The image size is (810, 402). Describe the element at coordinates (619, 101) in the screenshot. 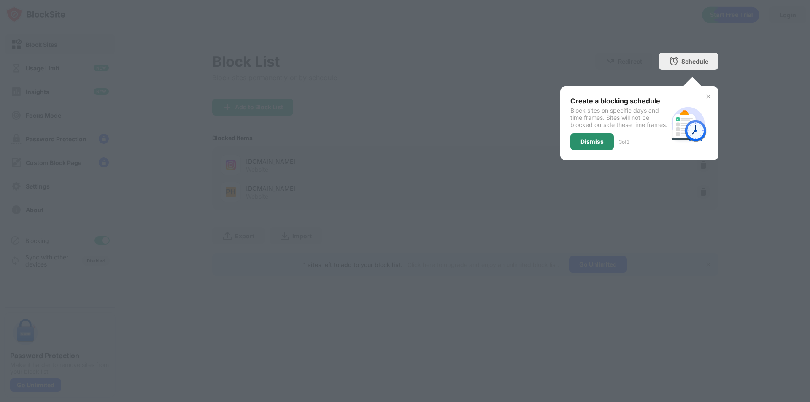

I see `div: Create a blocking schedule` at that location.